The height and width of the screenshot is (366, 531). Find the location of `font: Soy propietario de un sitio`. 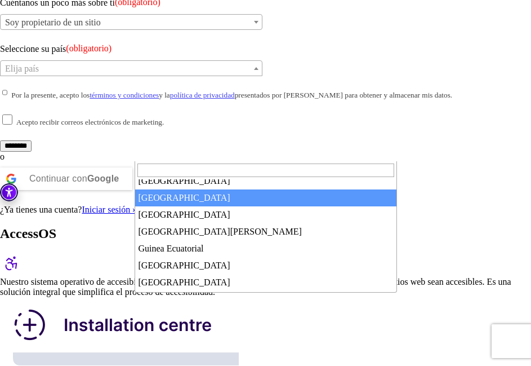

font: Soy propietario de un sitio is located at coordinates (53, 22).